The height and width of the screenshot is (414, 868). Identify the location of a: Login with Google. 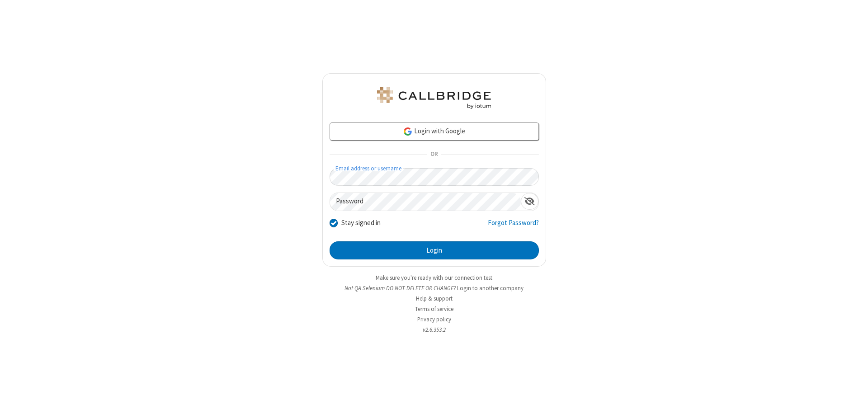
(434, 132).